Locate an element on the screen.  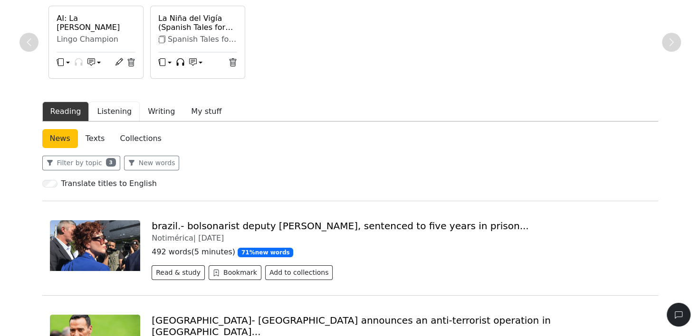
div: Notimérica | is located at coordinates (400, 238).